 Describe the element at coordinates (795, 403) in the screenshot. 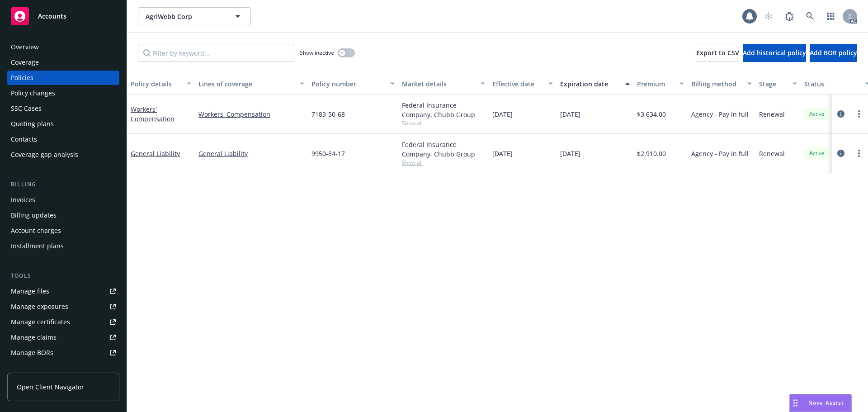

I see `div: Drag to move` at that location.